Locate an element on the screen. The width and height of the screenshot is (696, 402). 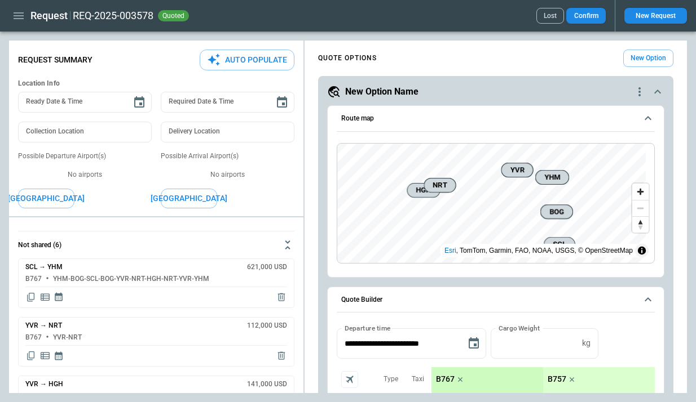
p: Possible Departure Airport(s) is located at coordinates (85, 156).